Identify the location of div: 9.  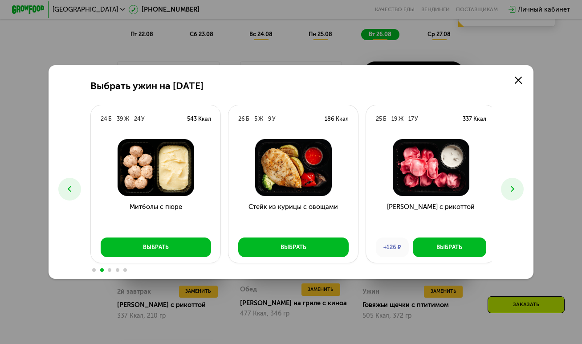
(270, 119).